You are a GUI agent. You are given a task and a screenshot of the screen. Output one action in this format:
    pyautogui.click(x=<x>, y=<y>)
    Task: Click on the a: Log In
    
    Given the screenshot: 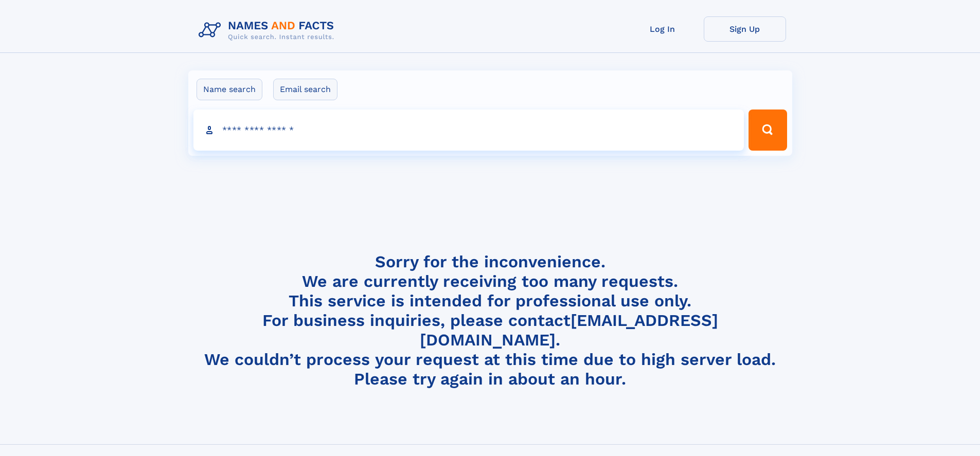 What is the action you would take?
    pyautogui.click(x=662, y=28)
    